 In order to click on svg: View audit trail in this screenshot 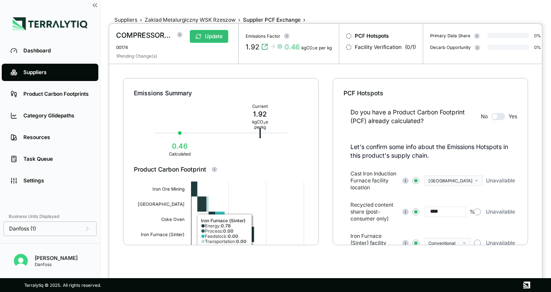, I will do `click(265, 47)`.